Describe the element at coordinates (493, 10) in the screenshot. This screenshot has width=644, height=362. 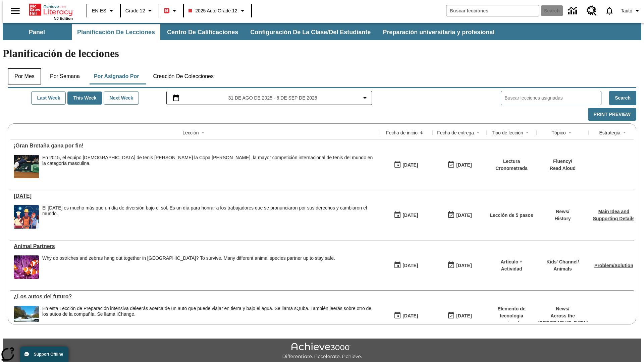
I see `input: search field` at that location.